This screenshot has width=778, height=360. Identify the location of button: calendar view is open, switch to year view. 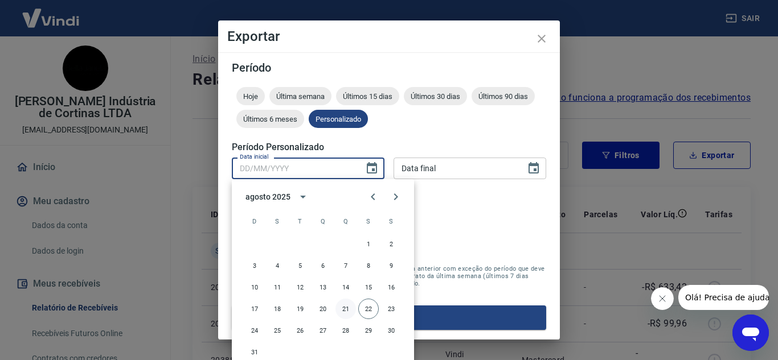
(303, 197).